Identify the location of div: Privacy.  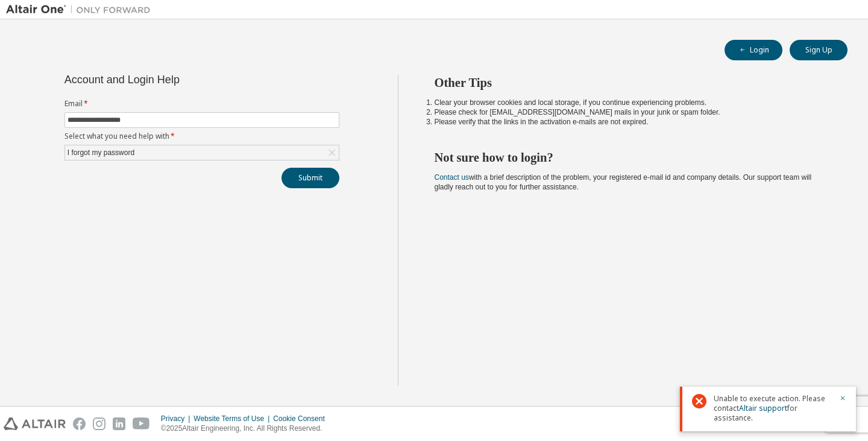
(177, 418).